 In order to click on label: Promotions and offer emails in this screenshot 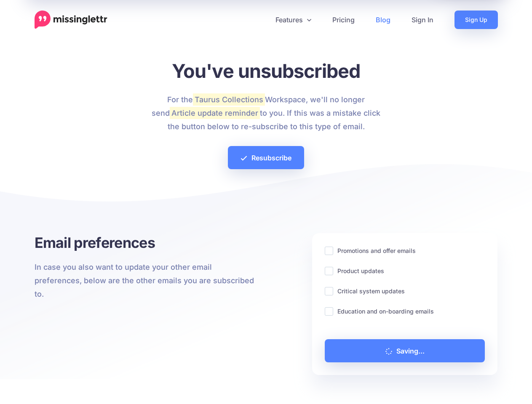, I will do `click(376, 251)`.